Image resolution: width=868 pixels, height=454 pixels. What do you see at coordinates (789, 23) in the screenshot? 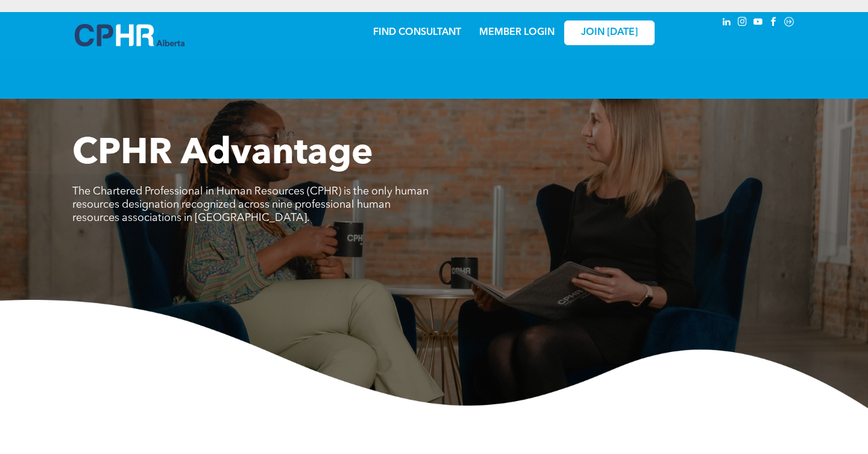
I see `a: Social network` at bounding box center [789, 23].